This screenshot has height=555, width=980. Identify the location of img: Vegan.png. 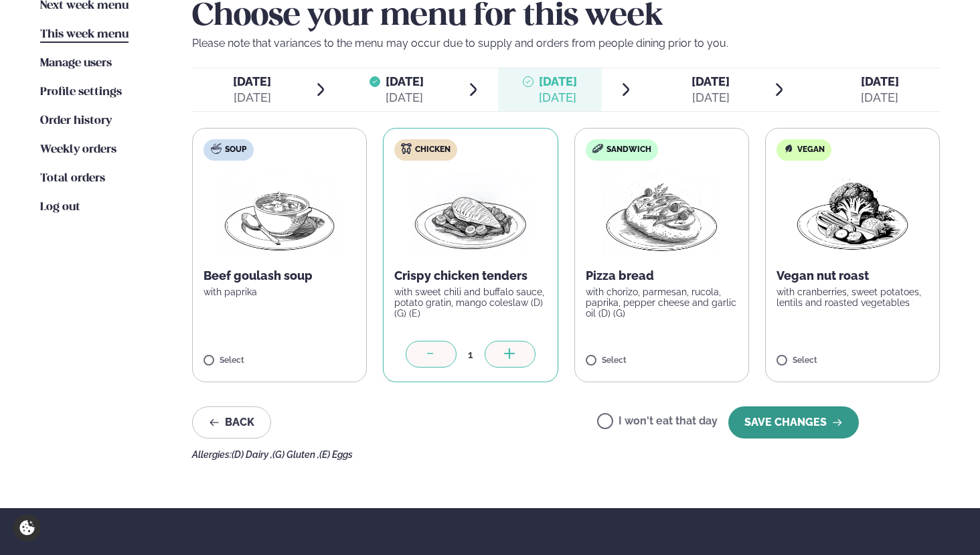
(853, 215).